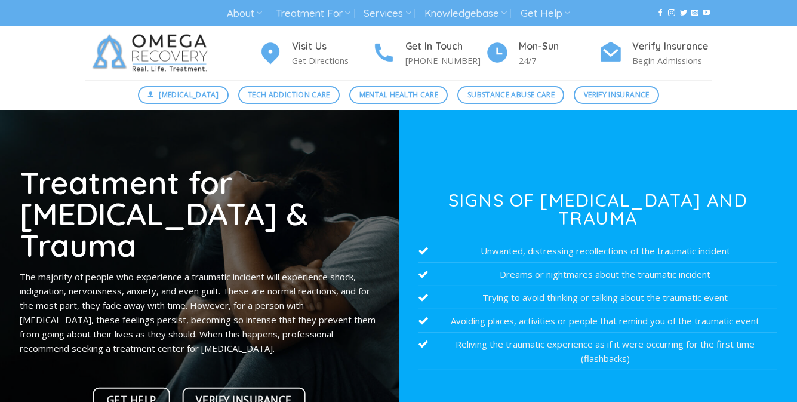 The image size is (797, 402). I want to click on a: Knowledgebase, so click(466, 13).